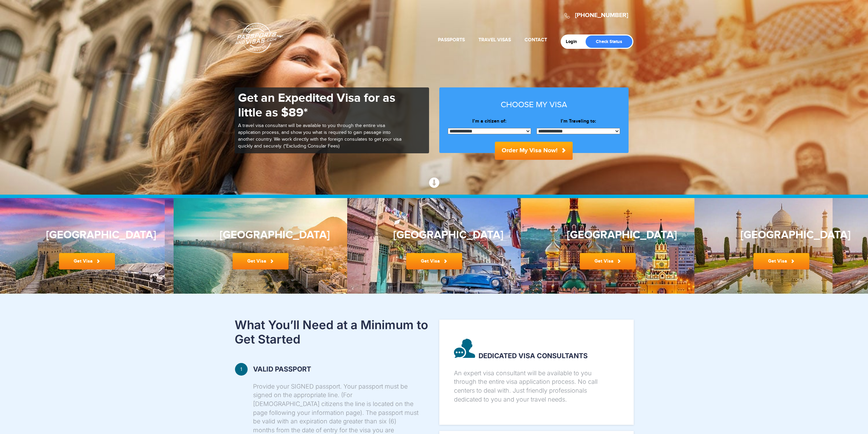 This screenshot has width=868, height=434. Describe the element at coordinates (332, 332) in the screenshot. I see `h2: What You’ll Need at a Minimum to Get Started` at that location.